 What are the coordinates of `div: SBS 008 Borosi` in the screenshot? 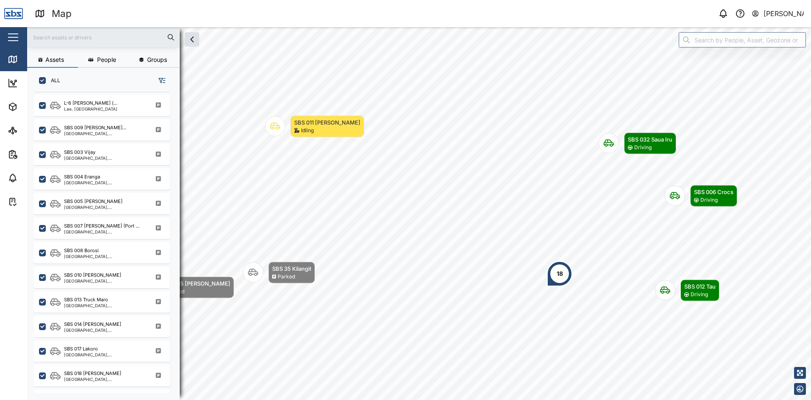 It's located at (81, 251).